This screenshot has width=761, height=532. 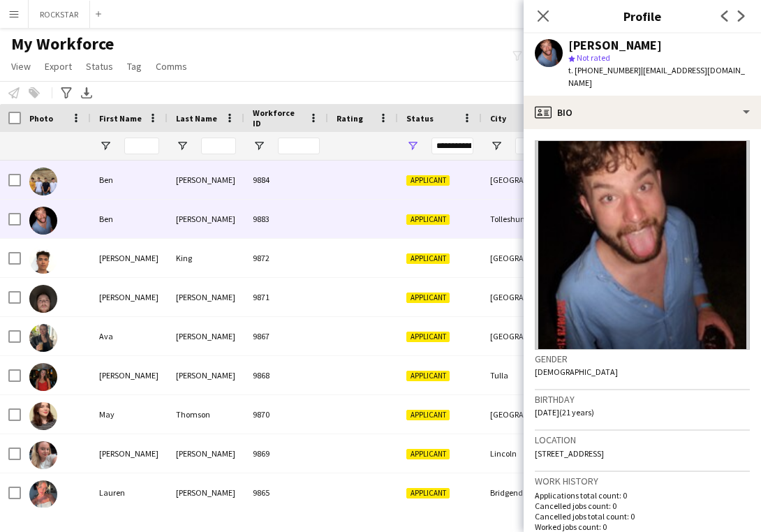 What do you see at coordinates (642, 16) in the screenshot?
I see `h3: Profile` at bounding box center [642, 16].